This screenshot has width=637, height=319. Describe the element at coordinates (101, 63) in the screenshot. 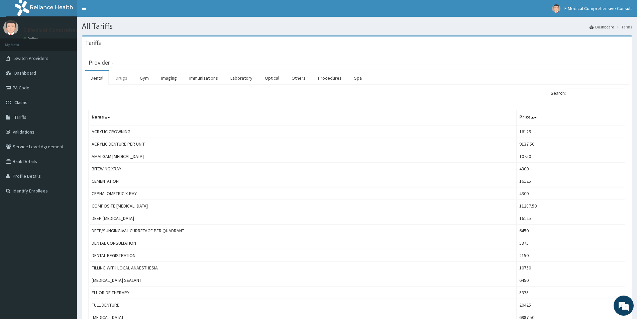

I see `h3: Provider -` at that location.